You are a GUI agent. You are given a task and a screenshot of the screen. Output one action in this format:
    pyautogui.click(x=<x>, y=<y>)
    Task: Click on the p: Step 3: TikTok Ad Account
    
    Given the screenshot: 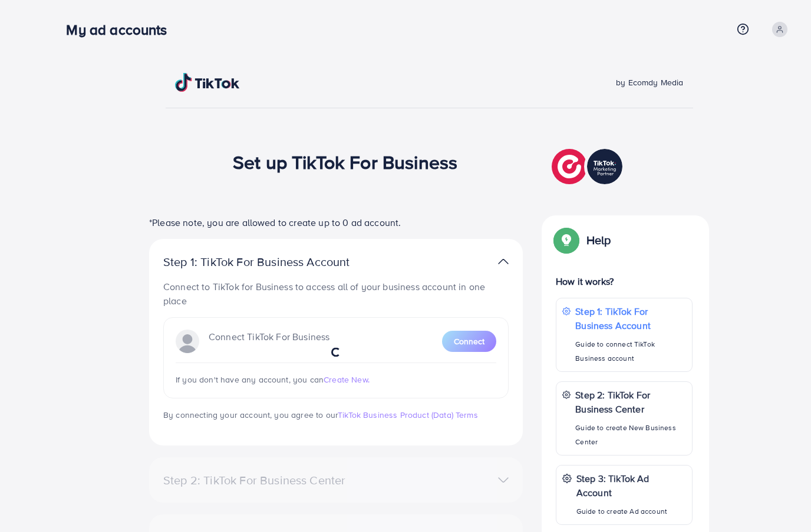 What is the action you would take?
    pyautogui.click(x=631, y=486)
    